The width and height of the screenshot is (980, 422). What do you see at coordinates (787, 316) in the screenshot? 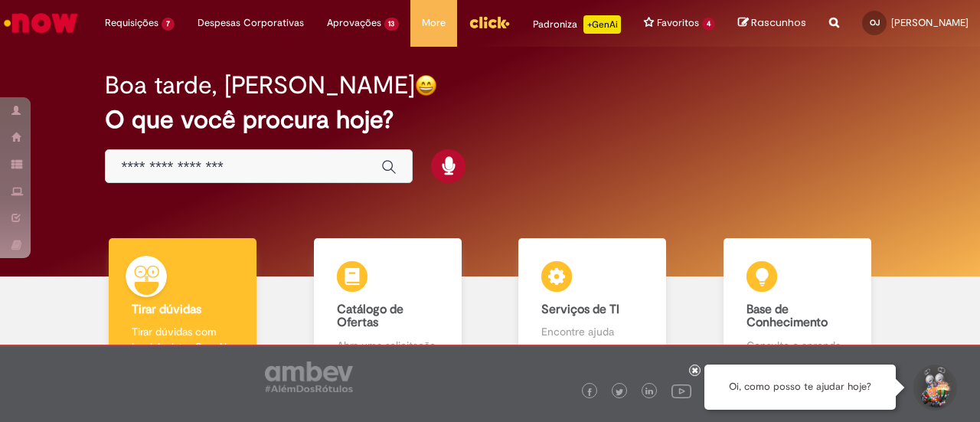
I see `b: Base de Conhecimento` at bounding box center [787, 316].